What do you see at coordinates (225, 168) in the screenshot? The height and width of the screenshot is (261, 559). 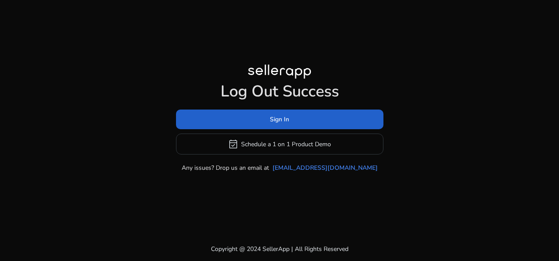 I see `p: Any issues? Drop us an email at` at bounding box center [225, 168].